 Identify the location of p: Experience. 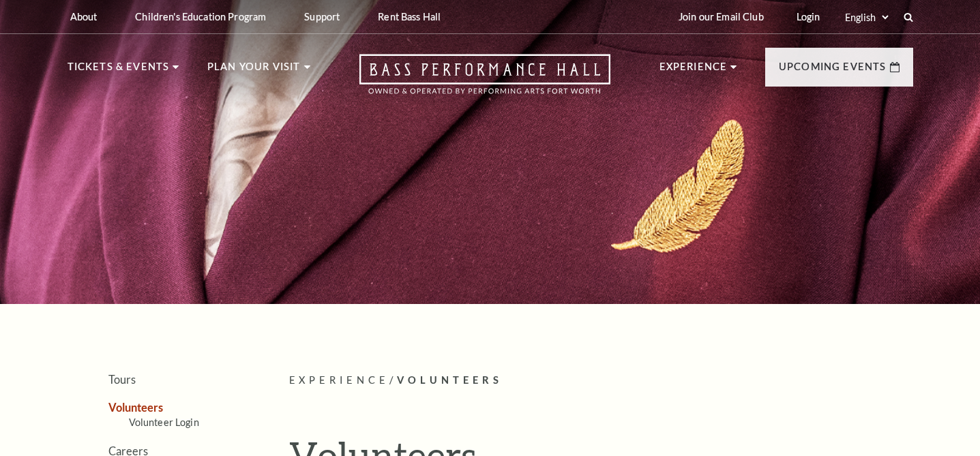
(693, 71).